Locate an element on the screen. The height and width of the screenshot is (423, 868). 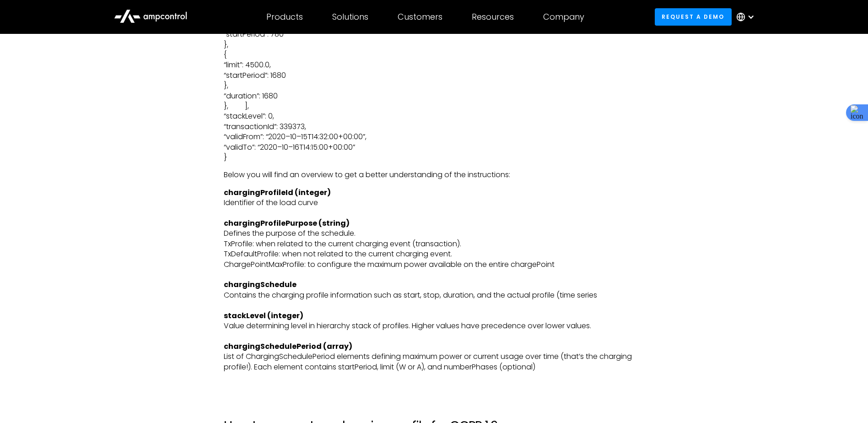
strong: stackLevel (integer) is located at coordinates (264, 315).